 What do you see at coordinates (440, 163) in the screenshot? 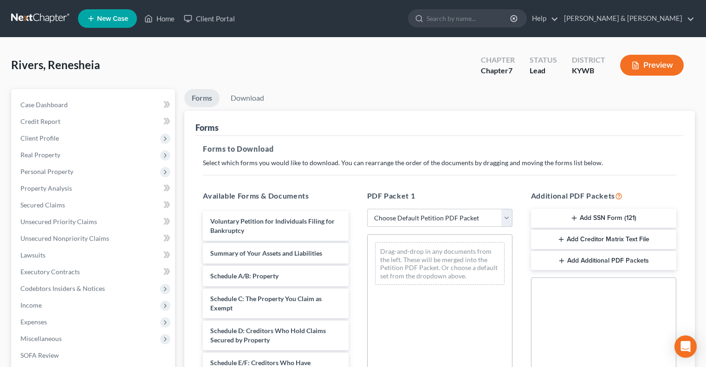
I see `p: Select which forms you would like to download. You can rearrange the order of the documents by dr...` at bounding box center [440, 163].